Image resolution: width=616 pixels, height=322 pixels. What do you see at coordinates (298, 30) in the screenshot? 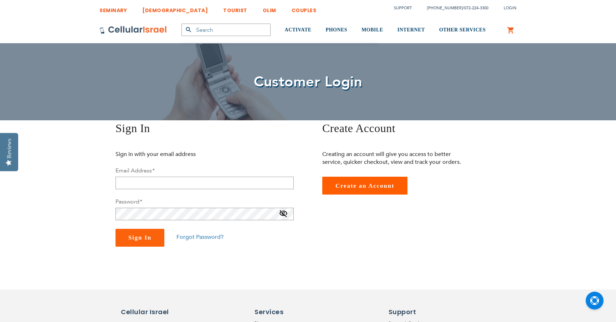
I see `span: ACTIVATE` at bounding box center [298, 30].